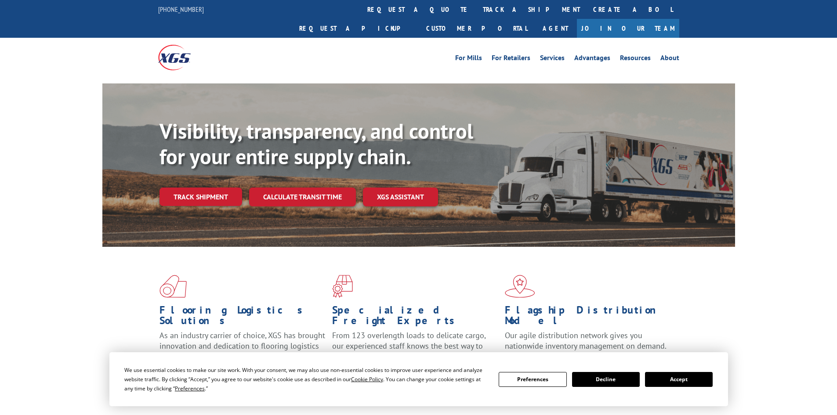  What do you see at coordinates (588, 318) in the screenshot?
I see `h1: Flagship Distribution Model` at bounding box center [588, 318].